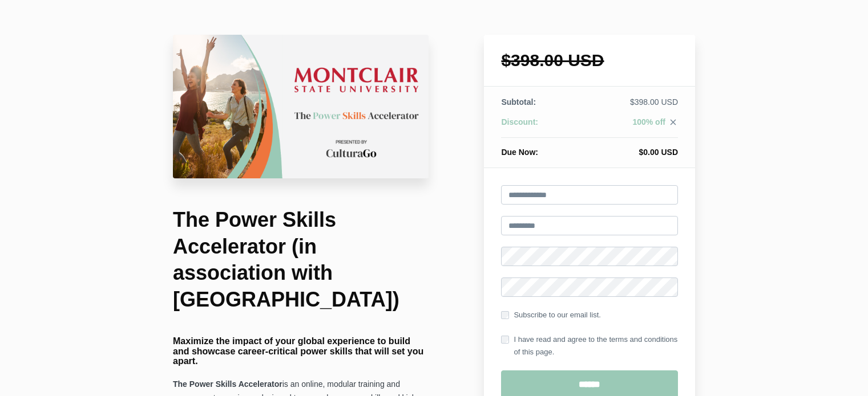 The width and height of the screenshot is (868, 396). What do you see at coordinates (589, 346) in the screenshot?
I see `label: I have read and agree to the terms and conditions of this page.` at bounding box center [589, 346].